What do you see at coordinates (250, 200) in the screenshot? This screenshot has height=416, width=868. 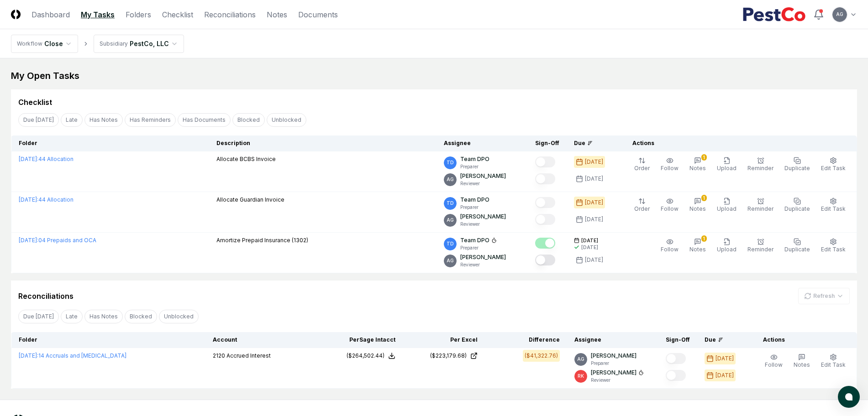 I see `p: Allocate Guardian Invoice` at bounding box center [250, 200].